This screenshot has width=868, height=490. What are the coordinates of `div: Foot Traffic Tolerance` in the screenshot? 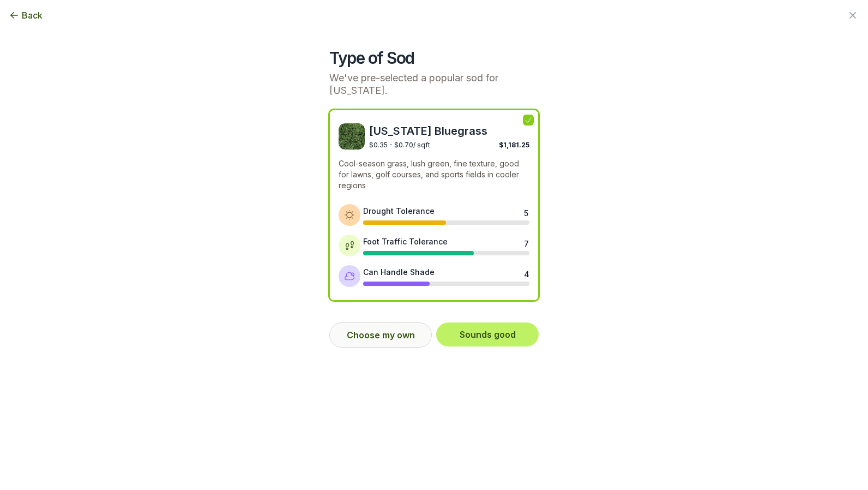 It's located at (405, 241).